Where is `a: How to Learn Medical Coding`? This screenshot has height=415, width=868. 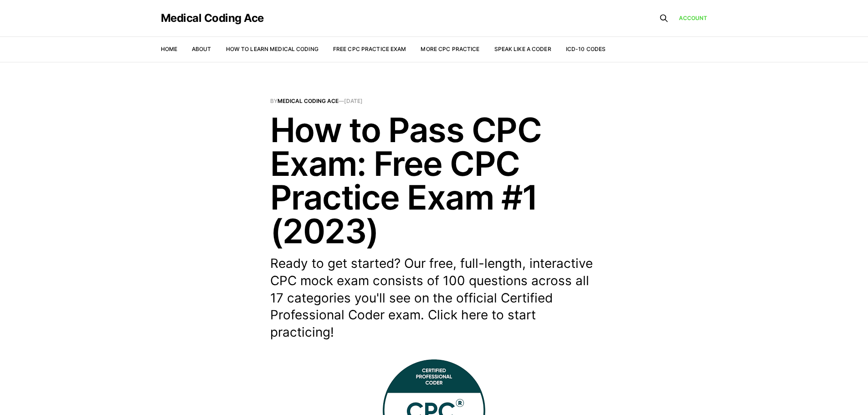
a: How to Learn Medical Coding is located at coordinates (272, 49).